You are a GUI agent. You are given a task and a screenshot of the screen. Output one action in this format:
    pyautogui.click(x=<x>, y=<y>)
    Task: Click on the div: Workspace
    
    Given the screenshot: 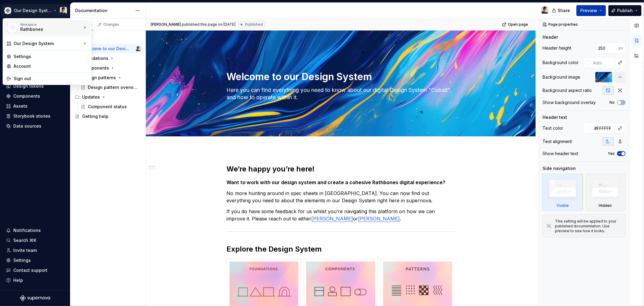 What is the action you would take?
    pyautogui.click(x=51, y=25)
    